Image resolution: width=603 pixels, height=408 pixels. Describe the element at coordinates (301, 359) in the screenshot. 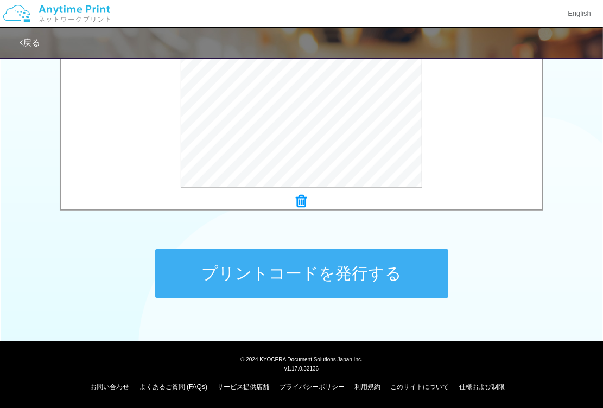

I see `span: © 2024 KYOCERA Document Solutions Japan Inc.` at that location.